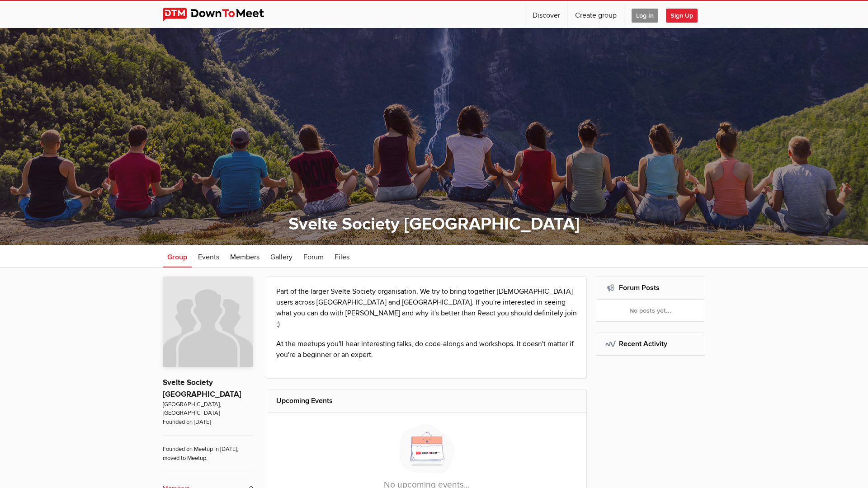  Describe the element at coordinates (281, 257) in the screenshot. I see `span: Gallery` at that location.